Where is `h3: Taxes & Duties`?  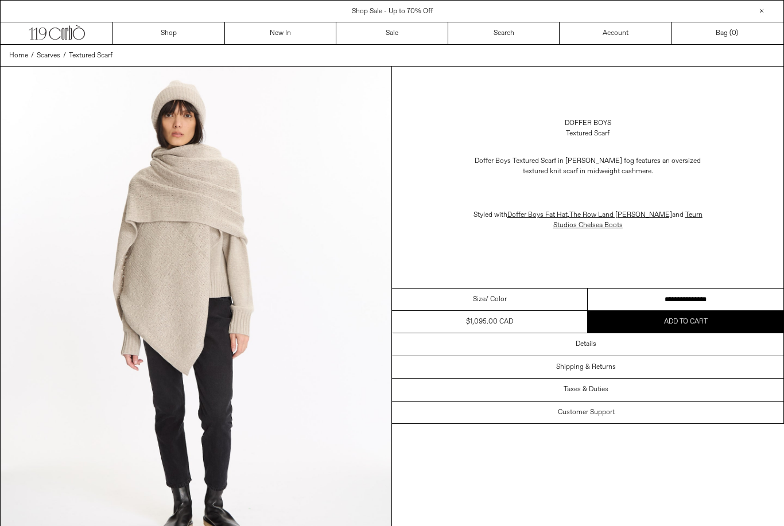 h3: Taxes & Duties is located at coordinates (586, 390).